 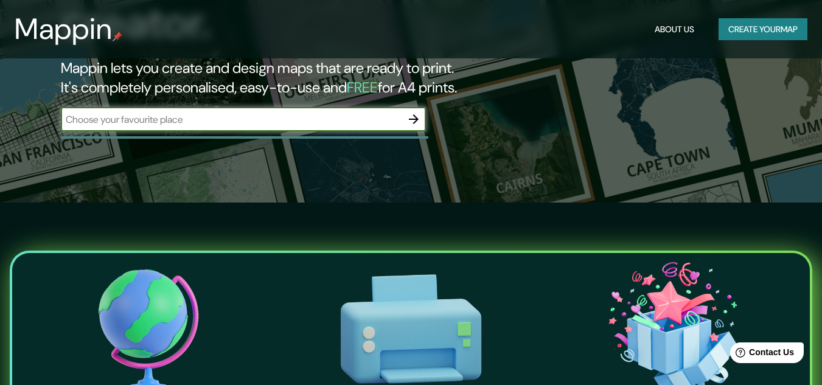 What do you see at coordinates (58, 15) in the screenshot?
I see `span: Contact Us` at bounding box center [58, 15].